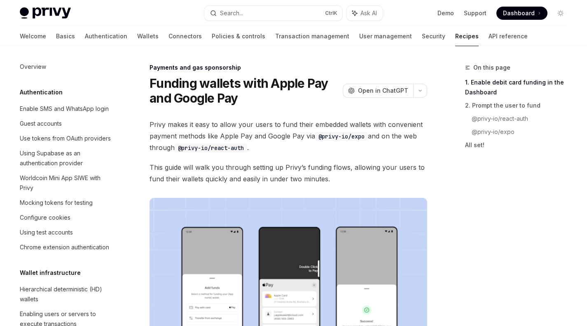 This screenshot has height=326, width=587. What do you see at coordinates (522, 13) in the screenshot?
I see `a: Dashboard` at bounding box center [522, 13].